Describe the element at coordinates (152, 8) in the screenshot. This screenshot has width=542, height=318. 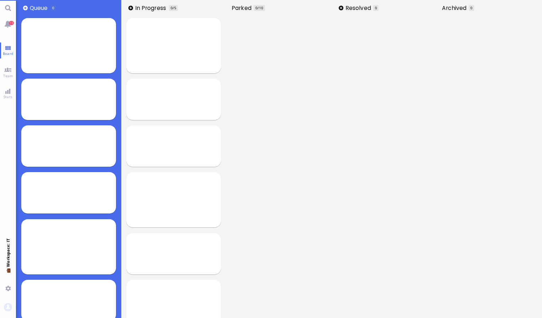
I see `span: In progress` at that location.